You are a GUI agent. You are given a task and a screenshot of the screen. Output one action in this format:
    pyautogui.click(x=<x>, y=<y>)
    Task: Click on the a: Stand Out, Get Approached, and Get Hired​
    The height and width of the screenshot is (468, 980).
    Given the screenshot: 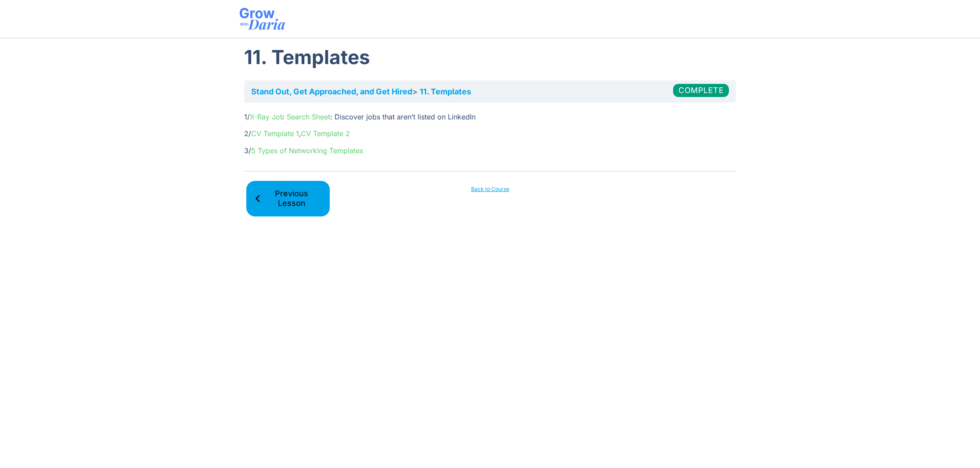 What is the action you would take?
    pyautogui.click(x=332, y=91)
    